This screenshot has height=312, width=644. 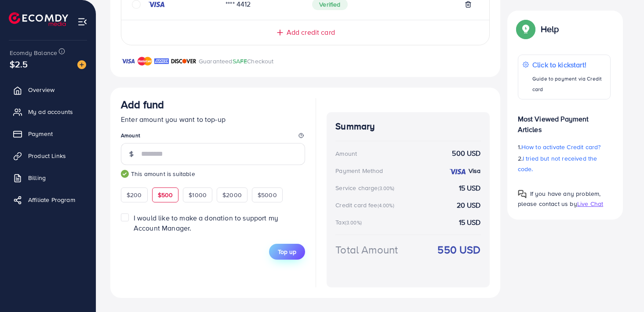 What do you see at coordinates (48, 90) in the screenshot?
I see `a: Overview` at bounding box center [48, 90].